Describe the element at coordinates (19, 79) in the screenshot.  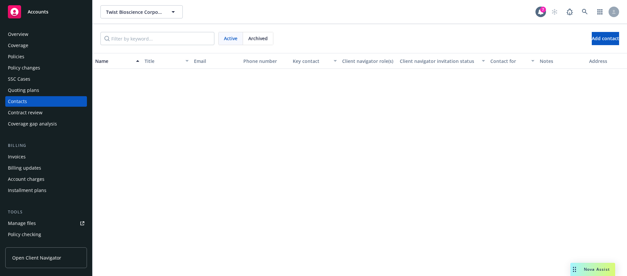
I see `div: SSC Cases` at that location.